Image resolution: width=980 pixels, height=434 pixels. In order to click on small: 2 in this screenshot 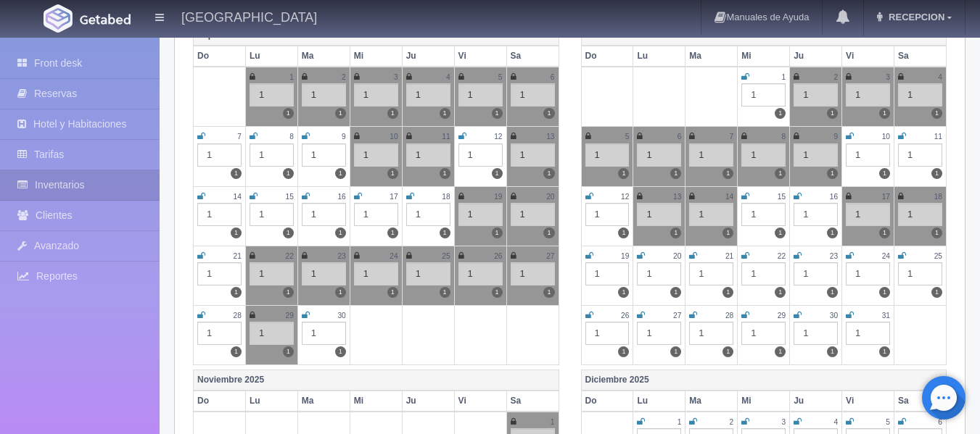, I will do `click(836, 77)`.